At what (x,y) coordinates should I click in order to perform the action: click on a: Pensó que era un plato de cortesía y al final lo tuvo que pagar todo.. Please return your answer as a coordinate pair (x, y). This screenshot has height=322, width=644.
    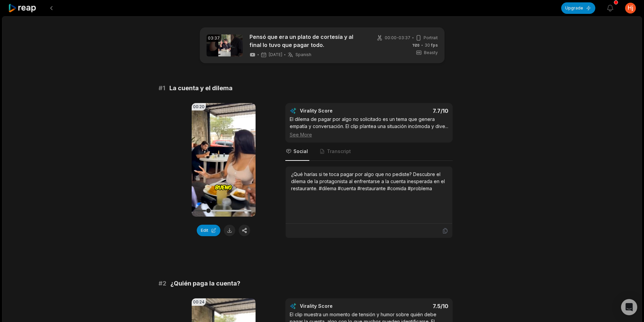
    Looking at the image, I should click on (308, 41).